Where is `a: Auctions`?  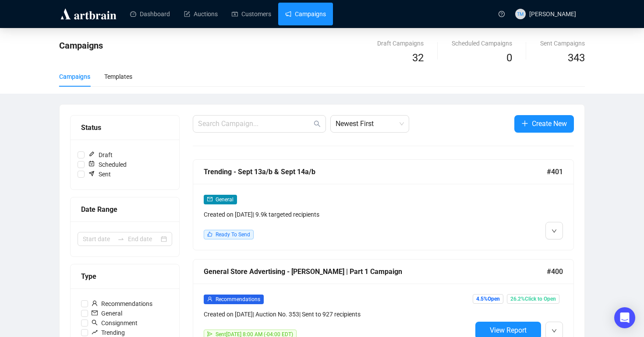 a: Auctions is located at coordinates (200, 14).